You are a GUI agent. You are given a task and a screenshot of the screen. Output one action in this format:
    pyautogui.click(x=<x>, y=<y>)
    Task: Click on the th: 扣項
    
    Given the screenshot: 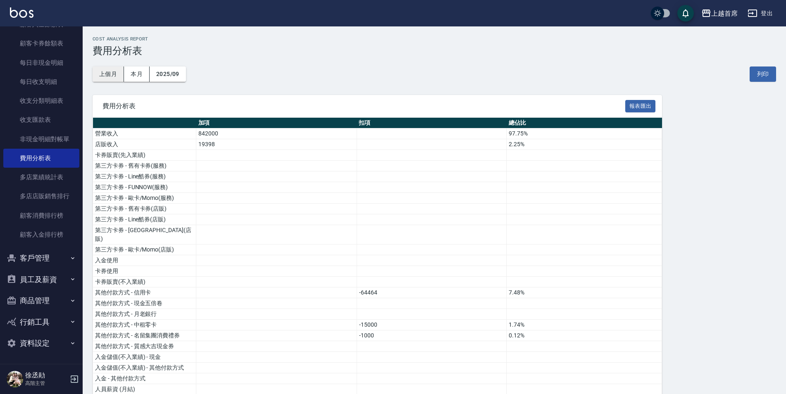 What is the action you would take?
    pyautogui.click(x=432, y=123)
    